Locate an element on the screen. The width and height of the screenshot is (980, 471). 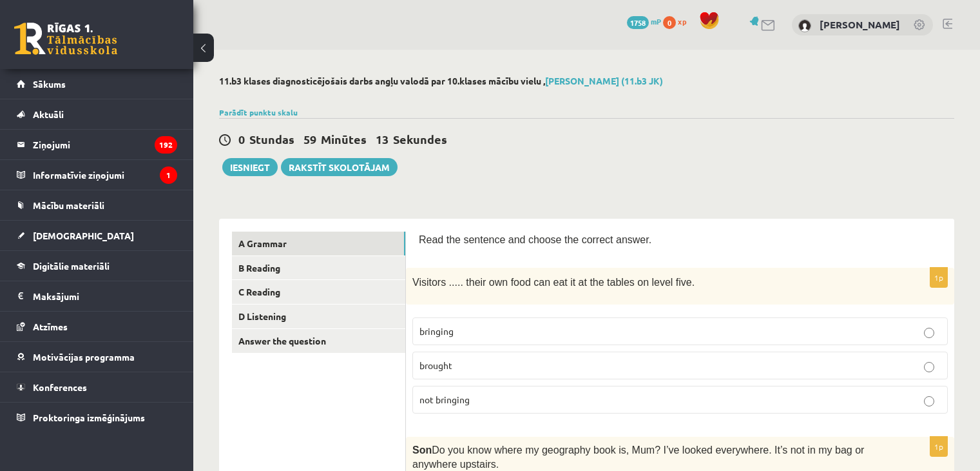
button: Iesniegt is located at coordinates (250, 167).